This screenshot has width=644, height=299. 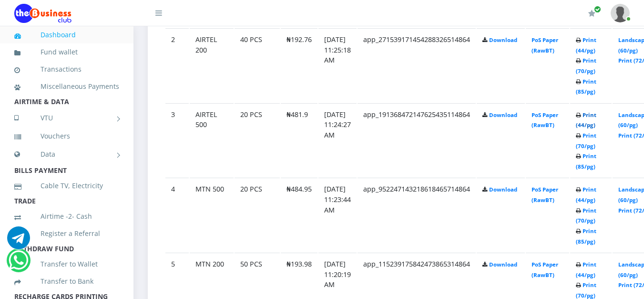 I want to click on td: MTN 500, so click(x=211, y=214).